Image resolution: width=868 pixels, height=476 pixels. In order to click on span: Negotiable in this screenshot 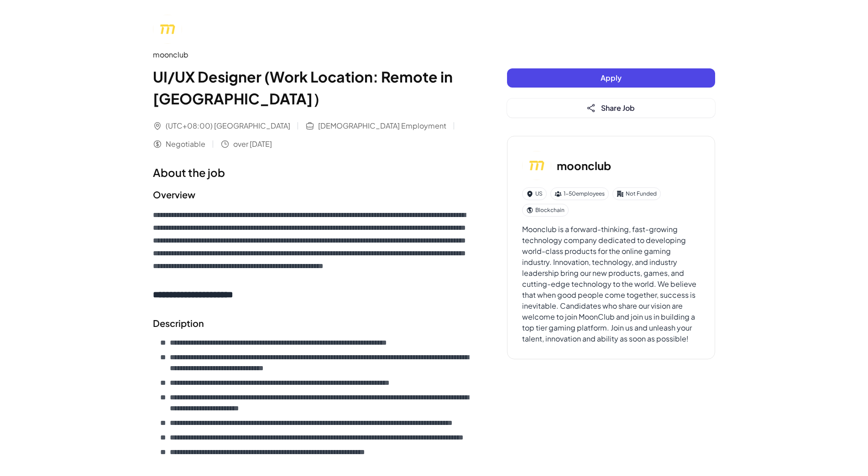, I will do `click(186, 144)`.